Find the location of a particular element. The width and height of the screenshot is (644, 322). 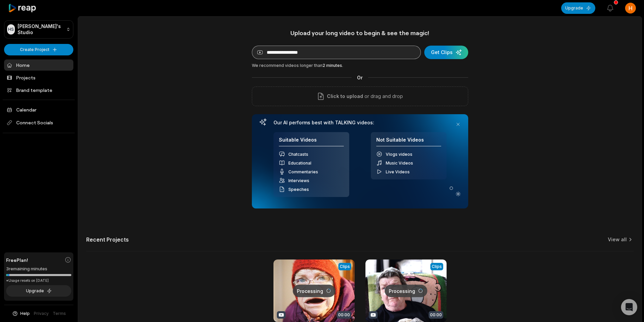

h2: Recent Projects is located at coordinates (108, 240).